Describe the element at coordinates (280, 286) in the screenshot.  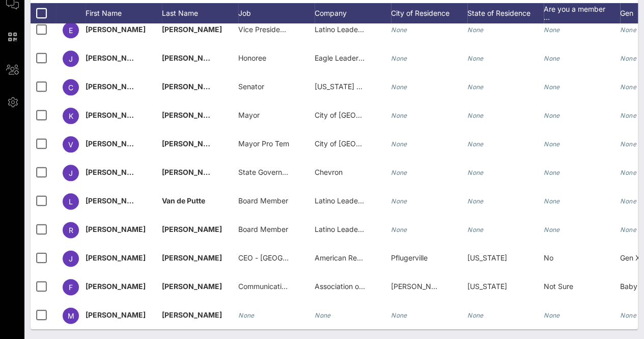
I see `span: Communications Director` at that location.